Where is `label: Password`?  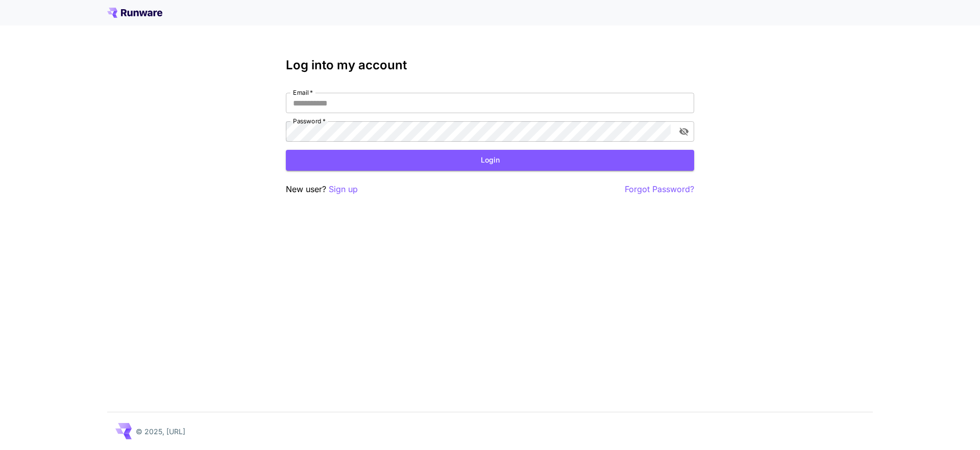
label: Password is located at coordinates (309, 121).